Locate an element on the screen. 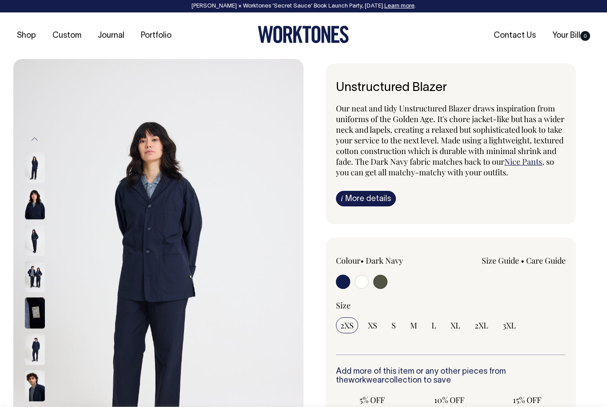 The image size is (607, 407). button: Previous is located at coordinates (35, 139).